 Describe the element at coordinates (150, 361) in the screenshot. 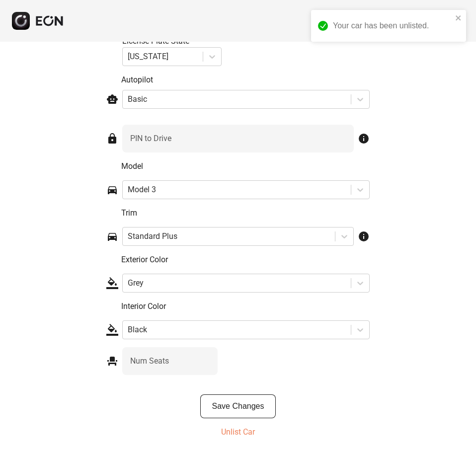

I see `label: Num Seats` at that location.